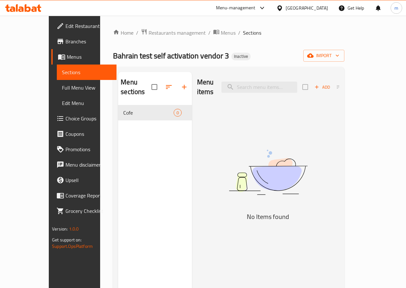 Image resolution: width=406 pixels, height=288 pixels. What do you see at coordinates (87, 88) in the screenshot?
I see `a: Full Menu View` at bounding box center [87, 88].